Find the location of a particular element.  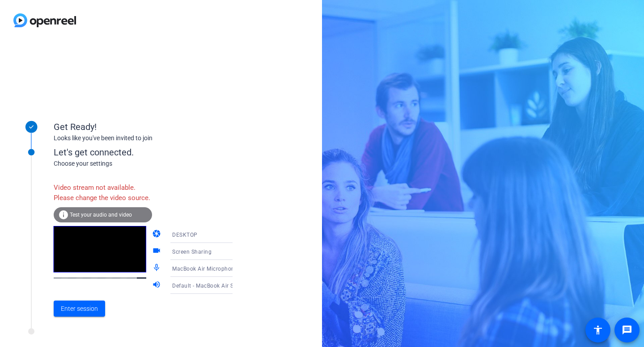

span: DESKTOP is located at coordinates (185, 235).